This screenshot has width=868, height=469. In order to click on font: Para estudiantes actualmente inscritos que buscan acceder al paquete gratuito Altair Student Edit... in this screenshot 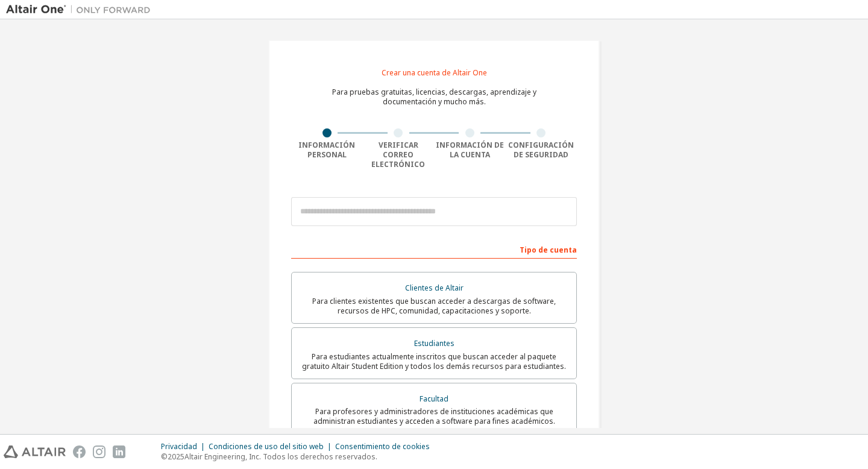, I will do `click(434, 361)`.